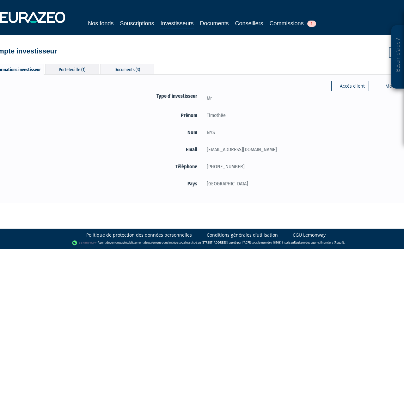 The width and height of the screenshot is (404, 397). Describe the element at coordinates (101, 23) in the screenshot. I see `a: Nos fonds` at that location.